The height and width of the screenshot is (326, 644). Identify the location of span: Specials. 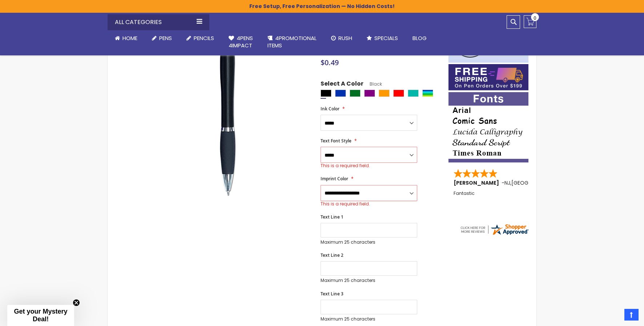
(387, 38).